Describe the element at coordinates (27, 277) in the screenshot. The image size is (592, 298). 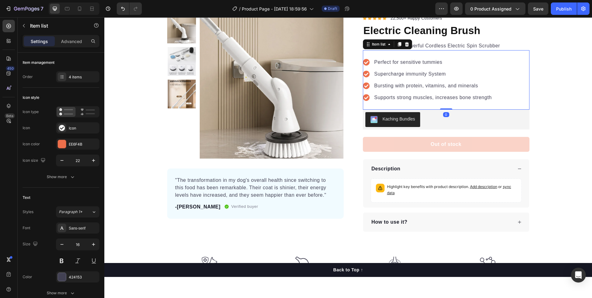
I see `div: Color` at that location.